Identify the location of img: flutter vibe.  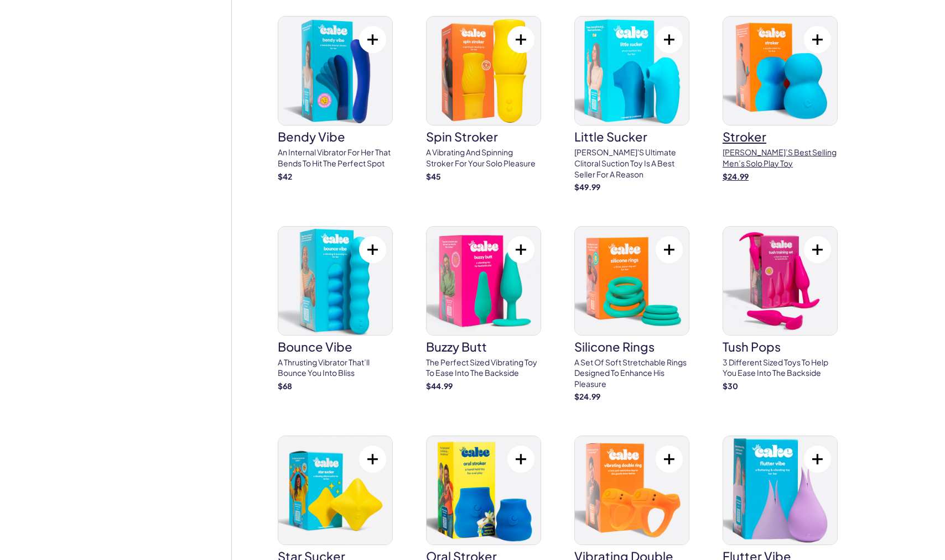
(780, 490).